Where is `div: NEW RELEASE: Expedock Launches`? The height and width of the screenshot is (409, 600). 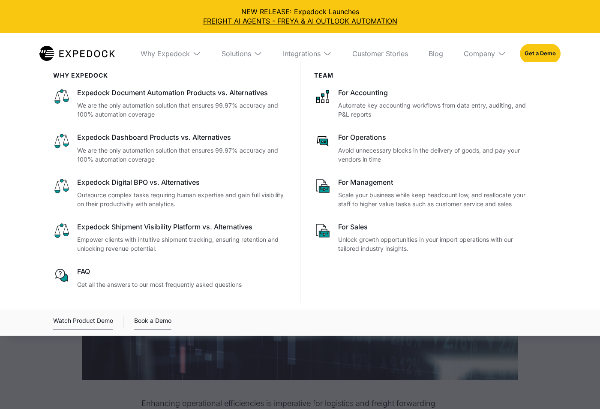
div: NEW RELEASE: Expedock Launches is located at coordinates (300, 16).